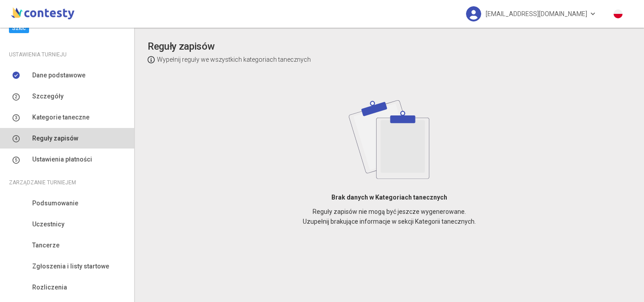  What do you see at coordinates (49, 287) in the screenshot?
I see `span: Rozliczenia` at bounding box center [49, 287].